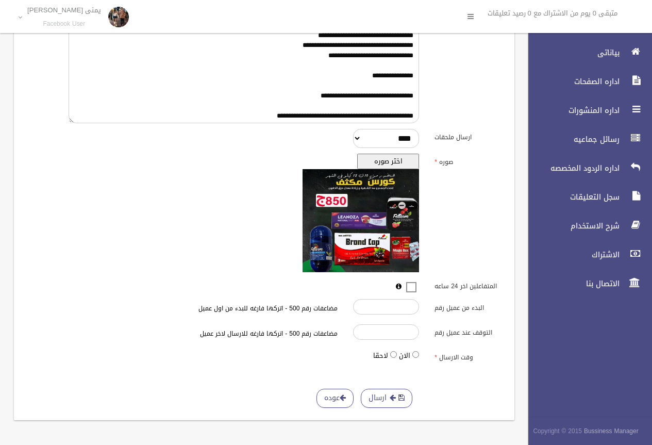 The height and width of the screenshot is (445, 652). I want to click on span: اداره الردود المخصصه, so click(571, 168).